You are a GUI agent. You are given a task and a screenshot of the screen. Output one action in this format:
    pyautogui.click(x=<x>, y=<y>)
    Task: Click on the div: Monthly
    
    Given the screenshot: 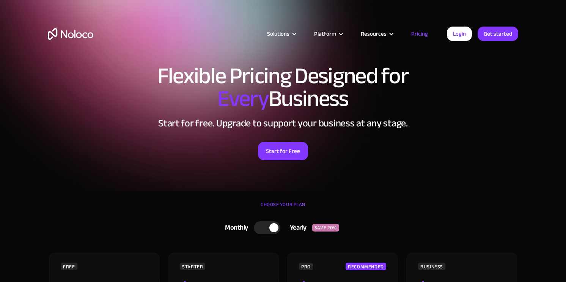 What is the action you would take?
    pyautogui.click(x=235, y=228)
    